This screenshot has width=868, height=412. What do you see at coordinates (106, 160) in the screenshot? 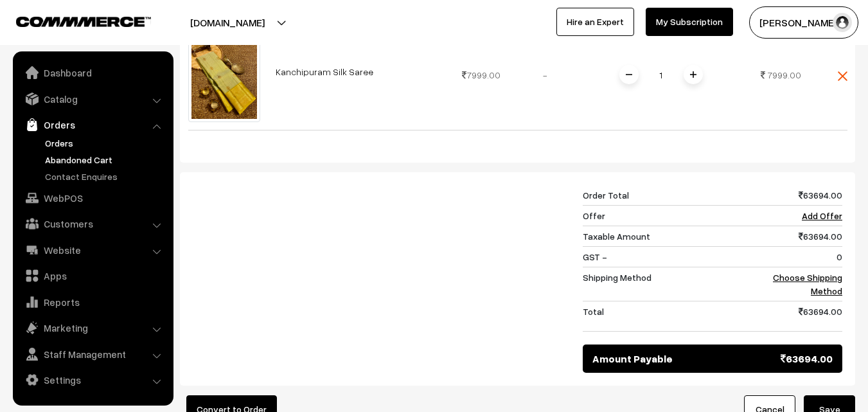
I see `a: Abandoned Cart` at bounding box center [106, 160].